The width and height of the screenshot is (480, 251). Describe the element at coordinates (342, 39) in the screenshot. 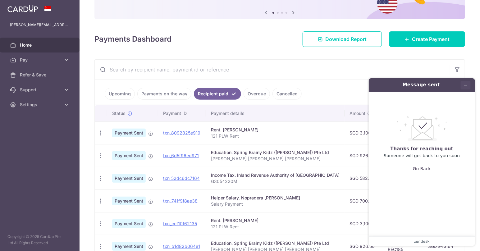

I see `a: Download Report` at that location.